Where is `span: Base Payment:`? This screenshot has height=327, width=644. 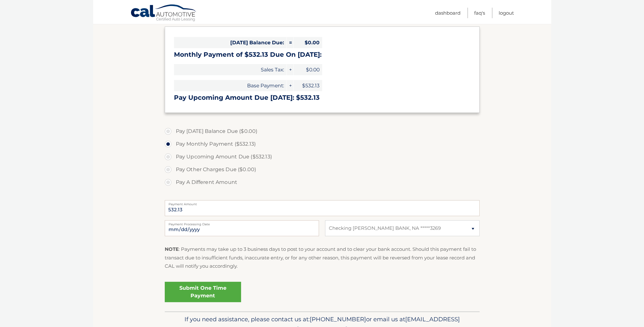
span: Base Payment: is located at coordinates (231, 85).